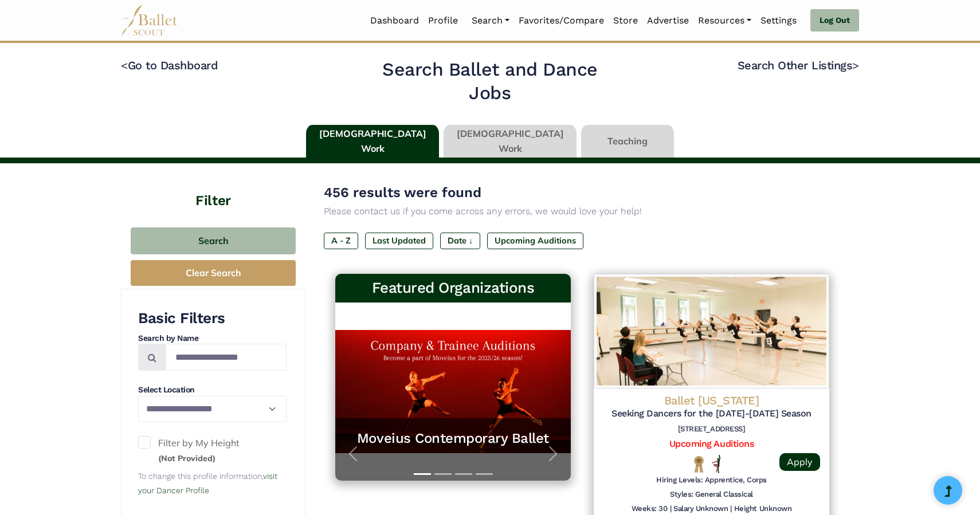 This screenshot has height=515, width=980. Describe the element at coordinates (778, 21) in the screenshot. I see `a: Settings` at that location.